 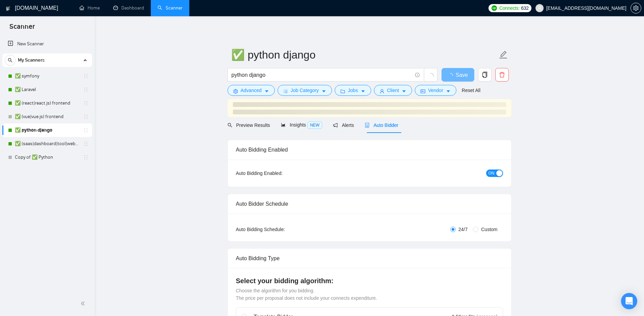 What do you see at coordinates (170, 8) in the screenshot?
I see `a: searchScanner` at bounding box center [170, 8].